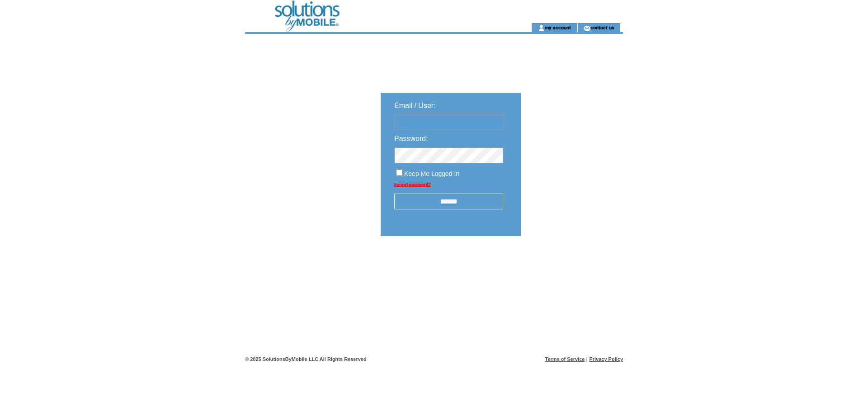 The height and width of the screenshot is (412, 868). What do you see at coordinates (306, 359) in the screenshot?
I see `span: © 2025 SolutionsByMobile LLC All Rights Reserved` at bounding box center [306, 359].